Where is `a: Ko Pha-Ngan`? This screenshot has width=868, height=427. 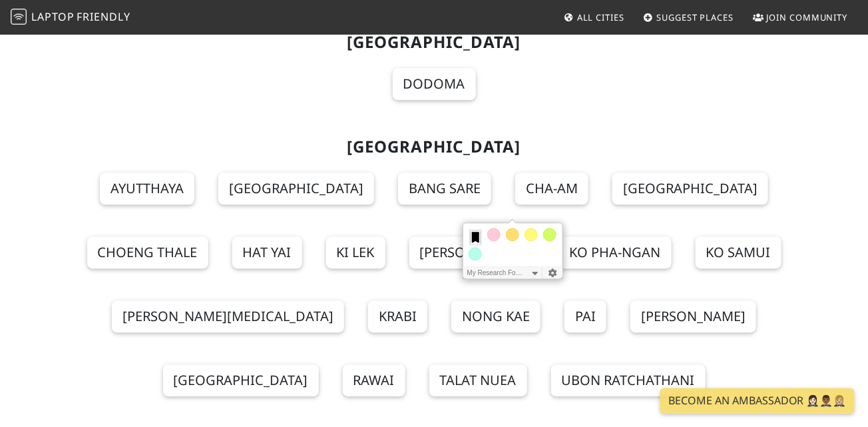 a: Ko Pha-Ngan is located at coordinates (615, 252).